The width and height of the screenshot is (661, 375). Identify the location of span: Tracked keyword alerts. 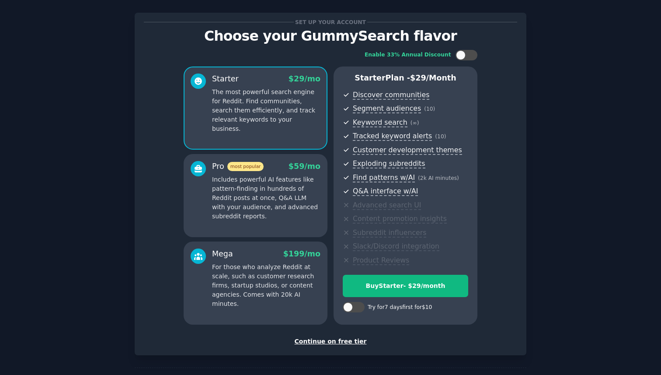
(392, 136).